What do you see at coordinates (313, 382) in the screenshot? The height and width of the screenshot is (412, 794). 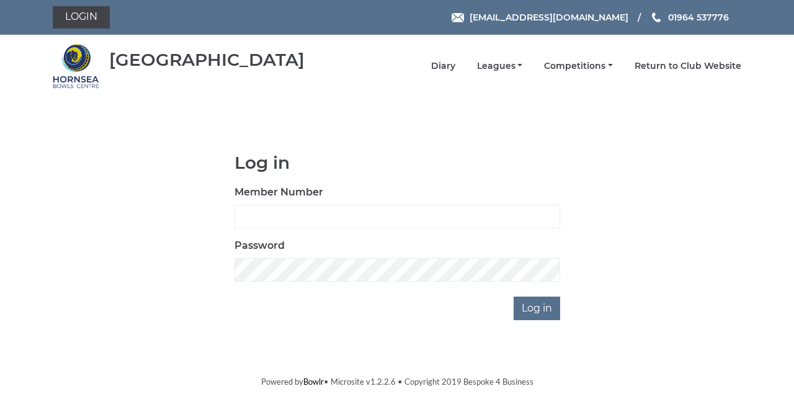 I see `a: Bowlr` at bounding box center [313, 382].